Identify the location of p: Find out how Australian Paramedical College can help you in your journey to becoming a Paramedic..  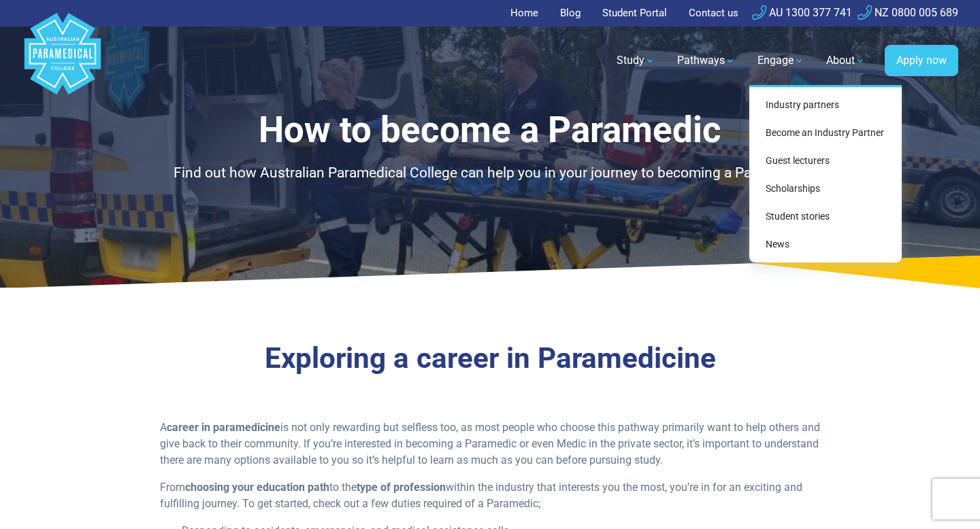
(490, 174).